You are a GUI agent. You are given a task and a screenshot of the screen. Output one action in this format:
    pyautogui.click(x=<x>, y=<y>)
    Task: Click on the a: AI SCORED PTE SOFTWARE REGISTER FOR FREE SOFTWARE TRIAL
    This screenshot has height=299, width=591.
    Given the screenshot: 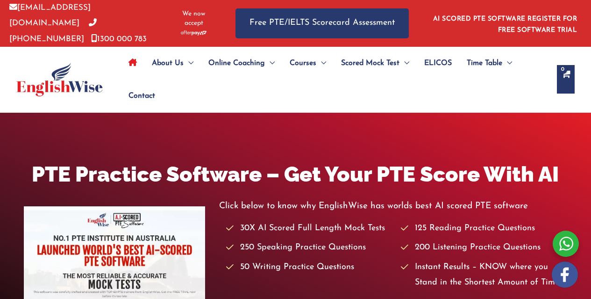 What is the action you would take?
    pyautogui.click(x=505, y=24)
    